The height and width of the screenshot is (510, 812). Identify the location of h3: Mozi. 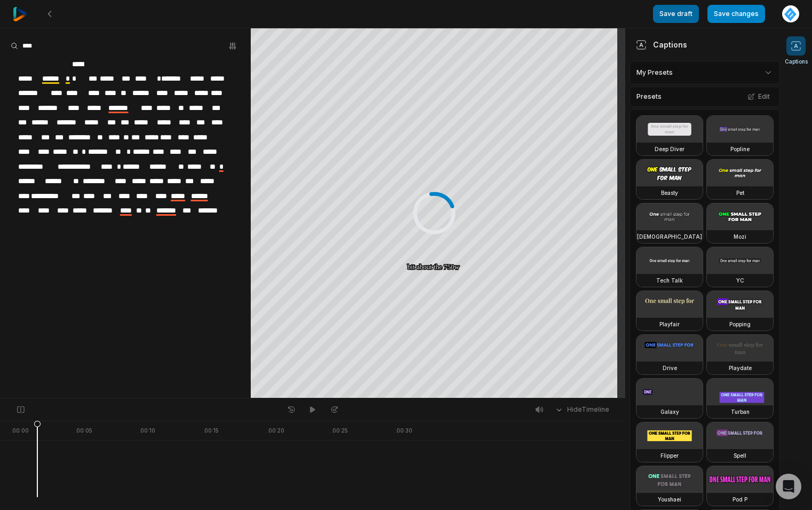
(740, 237).